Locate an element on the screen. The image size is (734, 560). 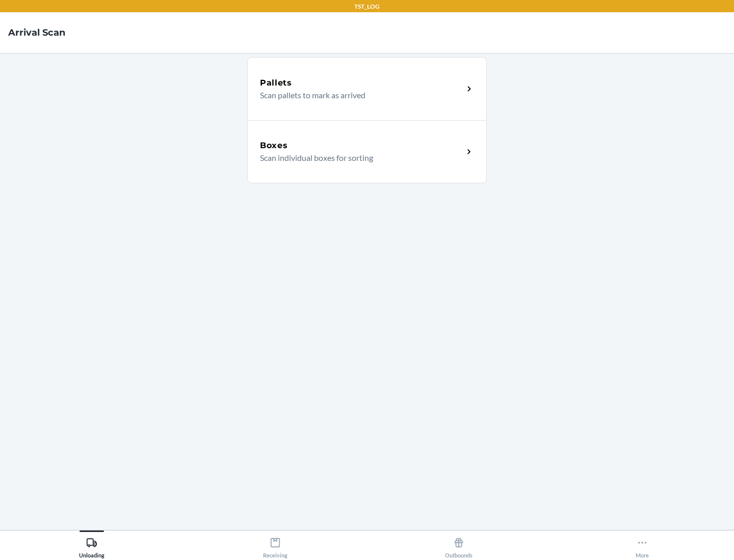
h5: Boxes is located at coordinates (274, 146).